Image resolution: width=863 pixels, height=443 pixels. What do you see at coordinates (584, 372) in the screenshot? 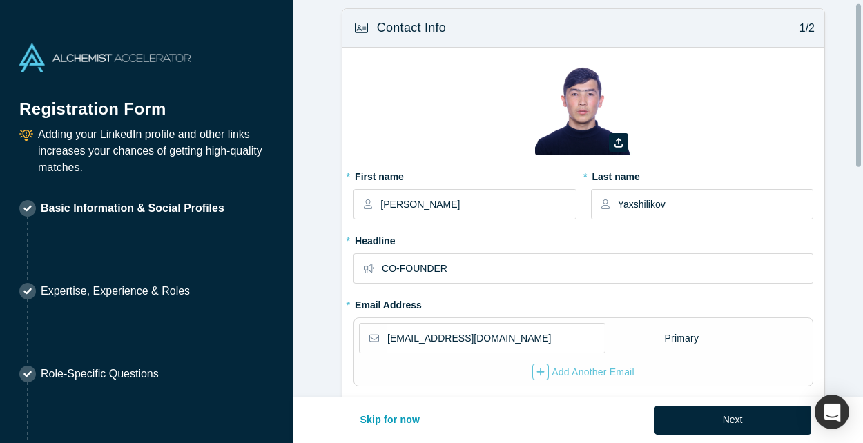
I see `button: Add Another Email` at bounding box center [584, 372].